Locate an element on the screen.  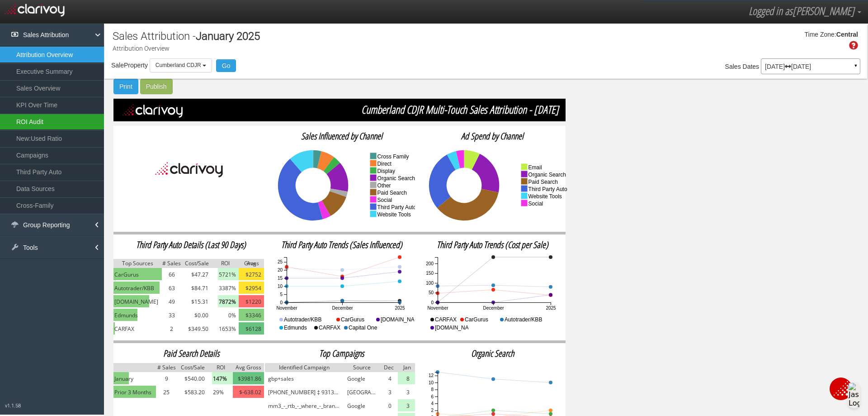
span: organic search is located at coordinates (492, 353).